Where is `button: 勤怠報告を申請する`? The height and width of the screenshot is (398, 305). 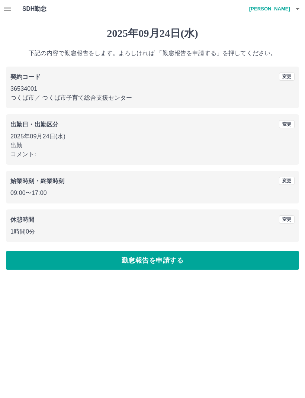 button: 勤怠報告を申請する is located at coordinates (152, 260).